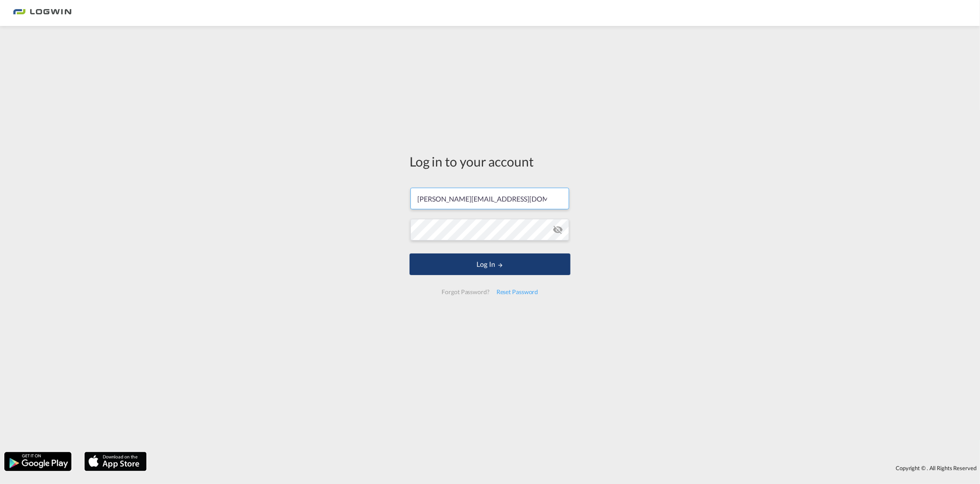  I want to click on img: google.png, so click(37, 461).